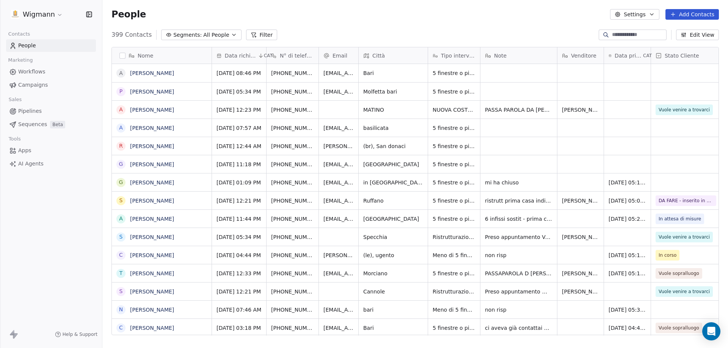 Image resolution: width=728 pixels, height=348 pixels. Describe the element at coordinates (51, 45) in the screenshot. I see `a: People` at that location.